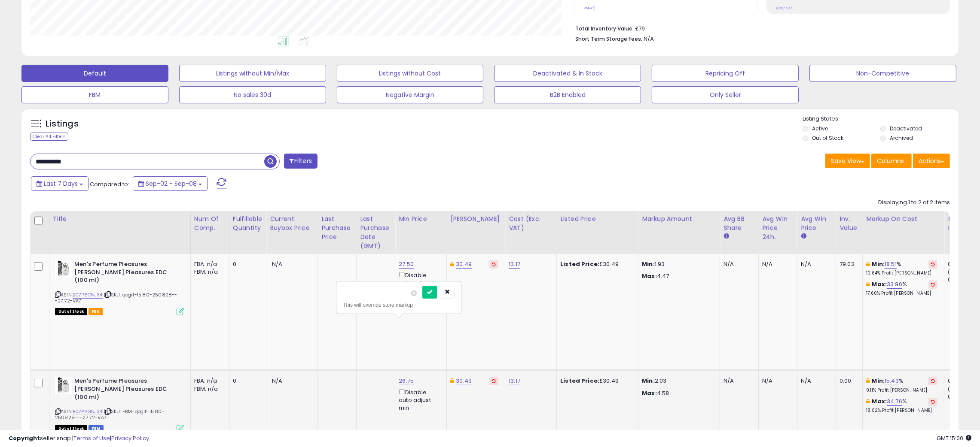  Describe the element at coordinates (420, 219) in the screenshot. I see `div: Min Price` at that location.